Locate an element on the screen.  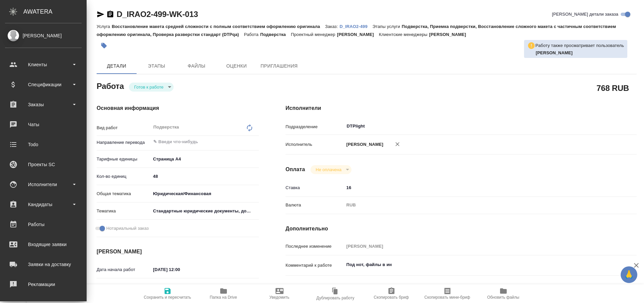
button: Удалить исполнителя is located at coordinates (397, 144).